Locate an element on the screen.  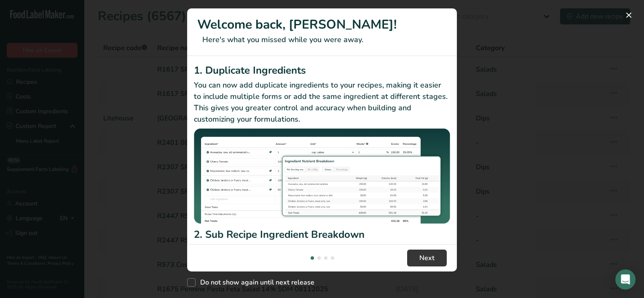
button: Next is located at coordinates (427, 258).